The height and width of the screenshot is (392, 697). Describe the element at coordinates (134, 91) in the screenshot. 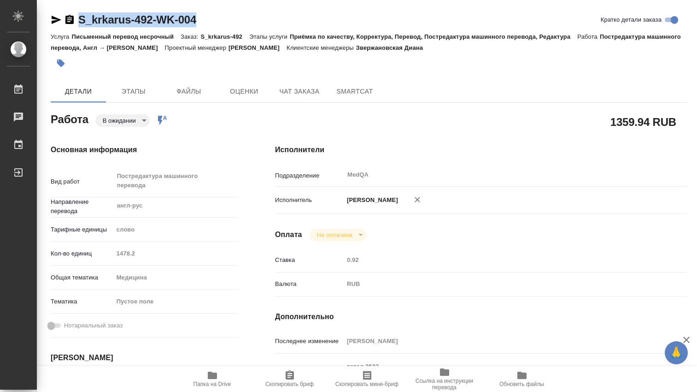

I see `span: Этапы` at that location.